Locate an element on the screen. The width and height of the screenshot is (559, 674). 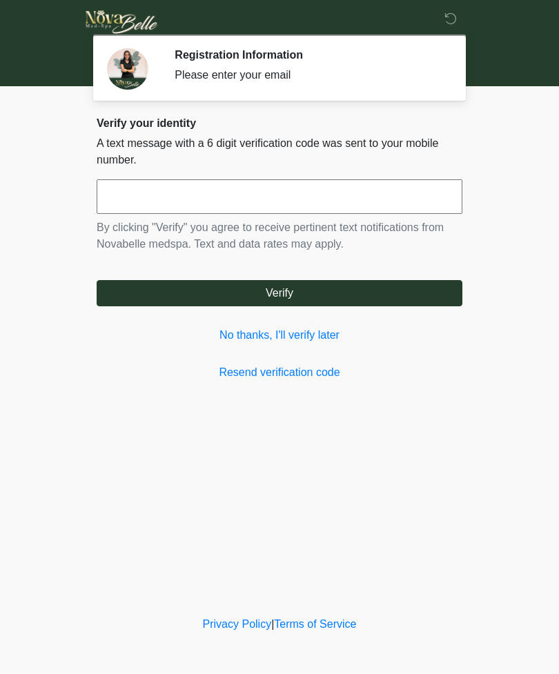
img: Novabelle medspa Logo is located at coordinates (122, 22).